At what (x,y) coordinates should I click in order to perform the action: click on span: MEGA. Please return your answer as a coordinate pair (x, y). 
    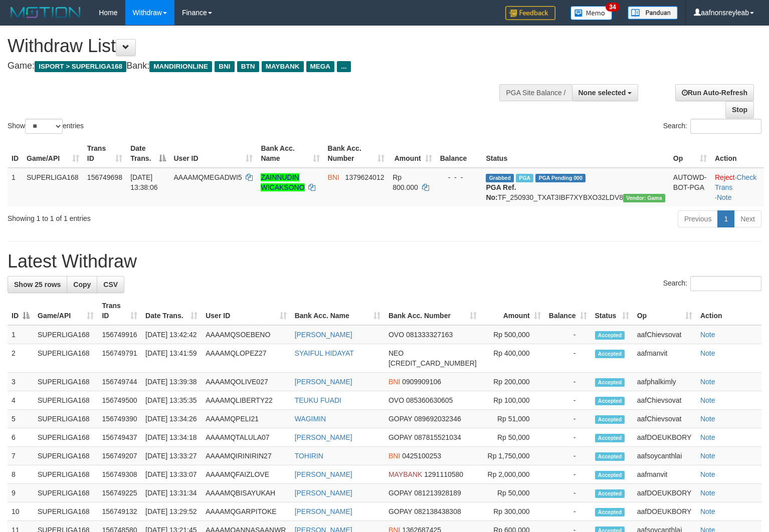
    Looking at the image, I should click on (320, 66).